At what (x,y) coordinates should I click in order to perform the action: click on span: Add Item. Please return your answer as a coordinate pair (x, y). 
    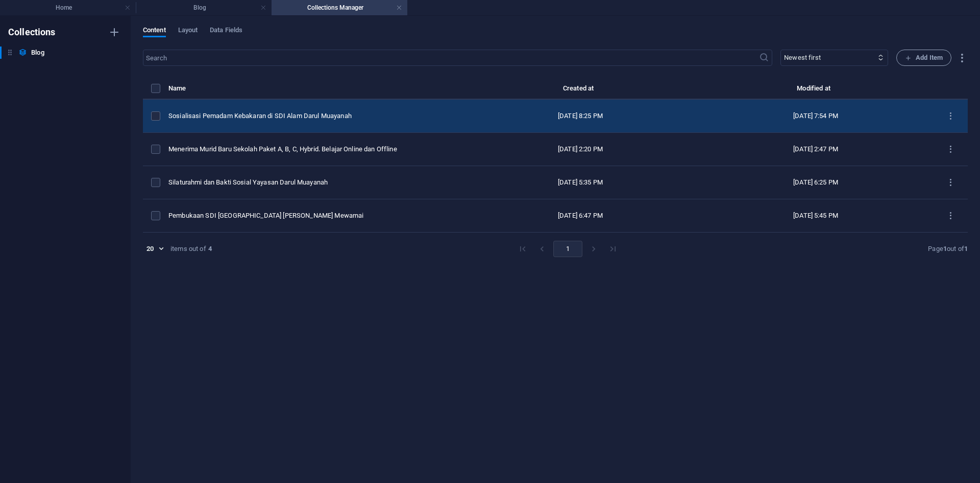
    Looking at the image, I should click on (924, 58).